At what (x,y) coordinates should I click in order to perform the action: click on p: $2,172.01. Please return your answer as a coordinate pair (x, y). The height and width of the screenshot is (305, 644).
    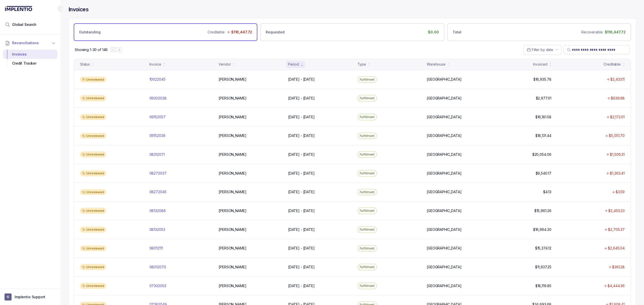
    Looking at the image, I should click on (617, 117).